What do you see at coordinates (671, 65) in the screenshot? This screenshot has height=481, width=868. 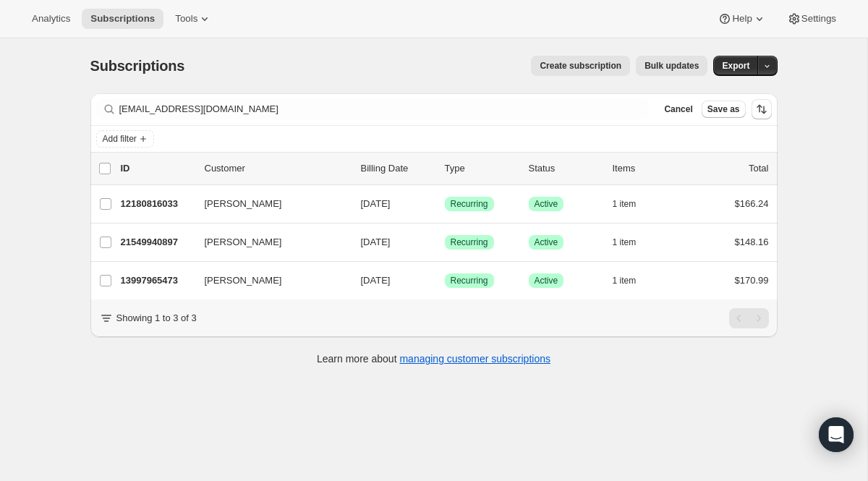 I see `button: Bulk updates` at bounding box center [671, 65].